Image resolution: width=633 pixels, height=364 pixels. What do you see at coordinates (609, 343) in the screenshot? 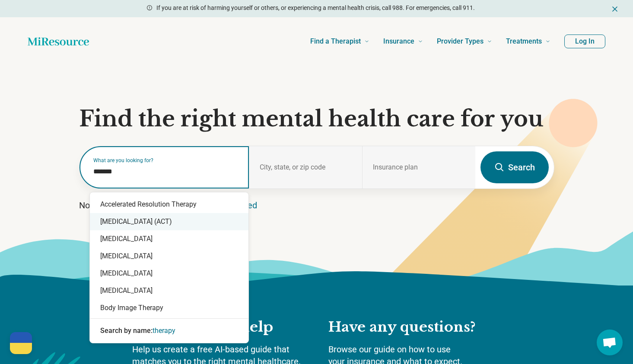
I see `div: Open chat` at bounding box center [609, 343].